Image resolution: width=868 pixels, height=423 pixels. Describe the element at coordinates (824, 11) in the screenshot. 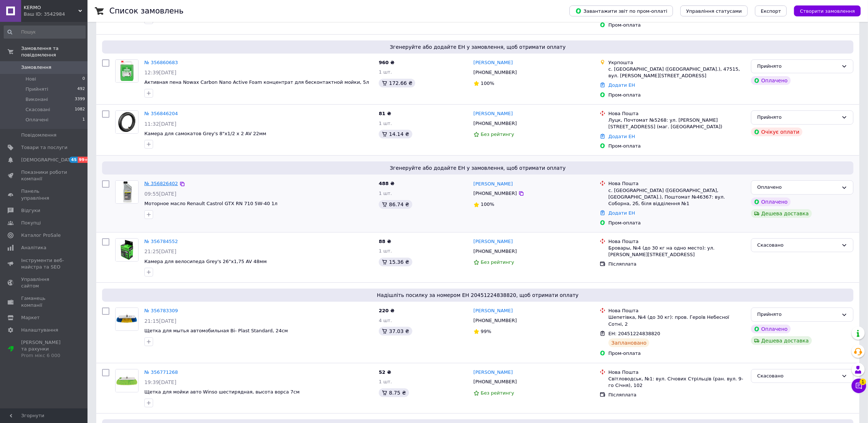

I see `a: Створити замовлення` at that location.